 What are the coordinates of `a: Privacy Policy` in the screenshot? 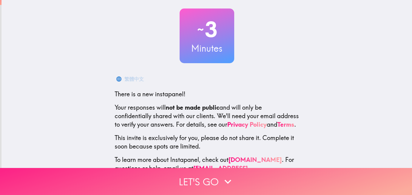 It's located at (247, 124).